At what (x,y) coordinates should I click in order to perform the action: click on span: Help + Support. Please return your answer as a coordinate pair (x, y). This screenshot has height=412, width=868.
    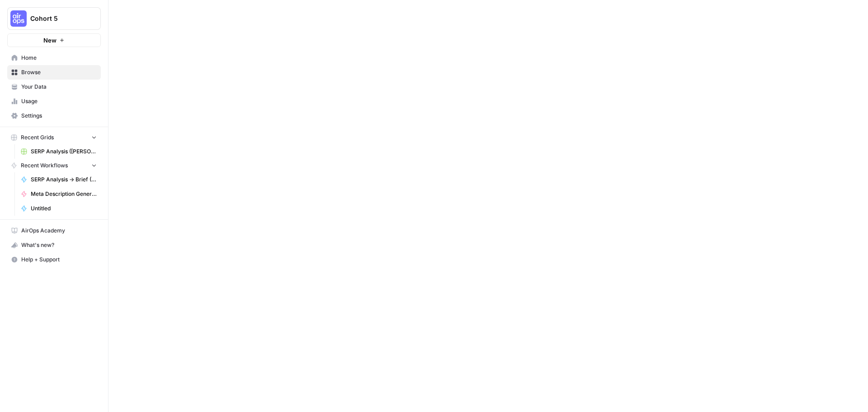
    Looking at the image, I should click on (59, 260).